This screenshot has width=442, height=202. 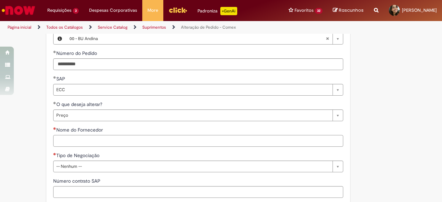 What do you see at coordinates (229, 11) in the screenshot?
I see `p: +GenAi` at bounding box center [229, 11].